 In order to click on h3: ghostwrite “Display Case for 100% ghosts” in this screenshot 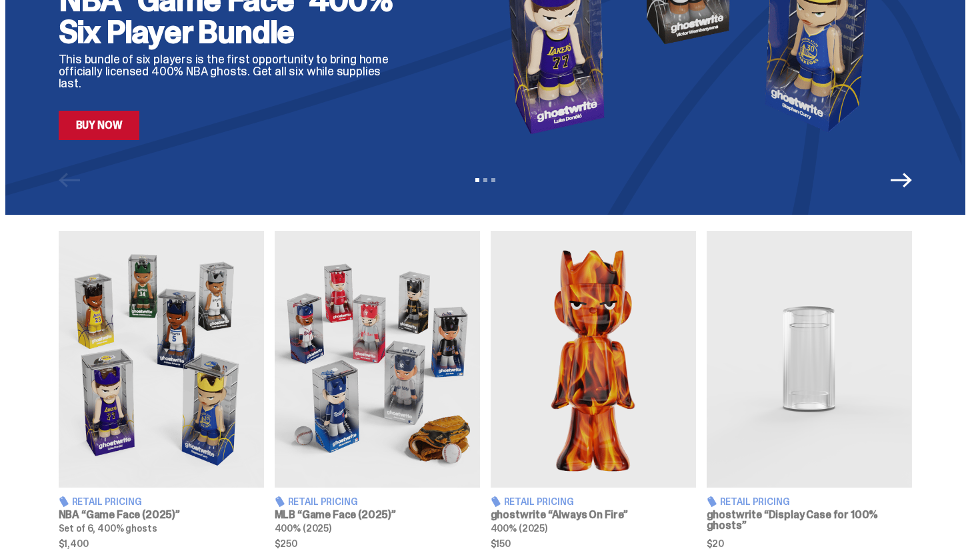, I will do `click(809, 520)`.